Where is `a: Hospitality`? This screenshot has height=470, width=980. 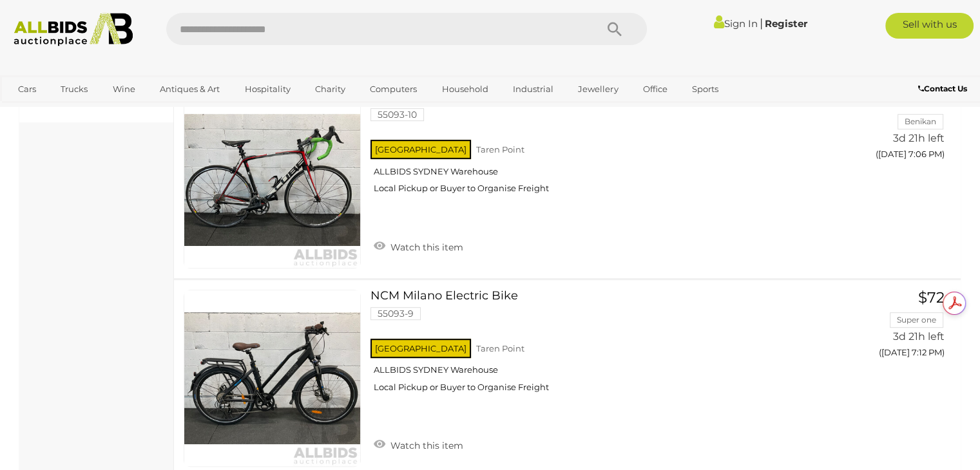
a: Hospitality is located at coordinates (268, 89).